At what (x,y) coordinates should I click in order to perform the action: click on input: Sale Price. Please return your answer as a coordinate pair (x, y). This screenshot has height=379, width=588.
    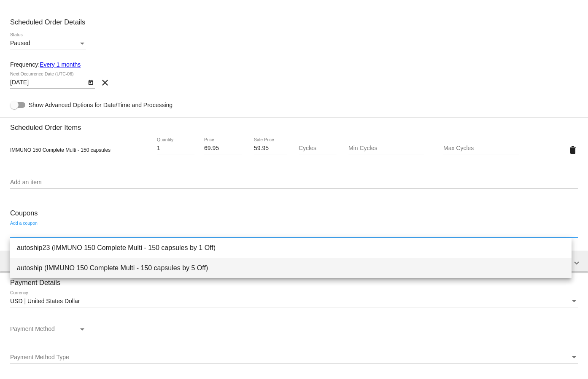
    Looking at the image, I should click on (271, 148).